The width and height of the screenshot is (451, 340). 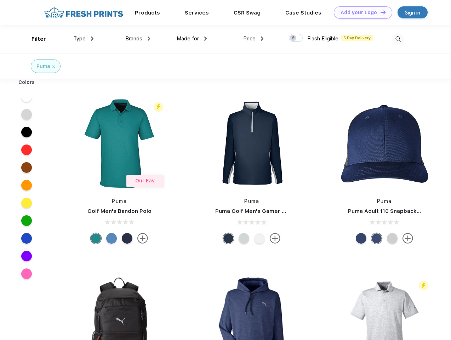 What do you see at coordinates (79, 39) in the screenshot?
I see `span: Type` at bounding box center [79, 39].